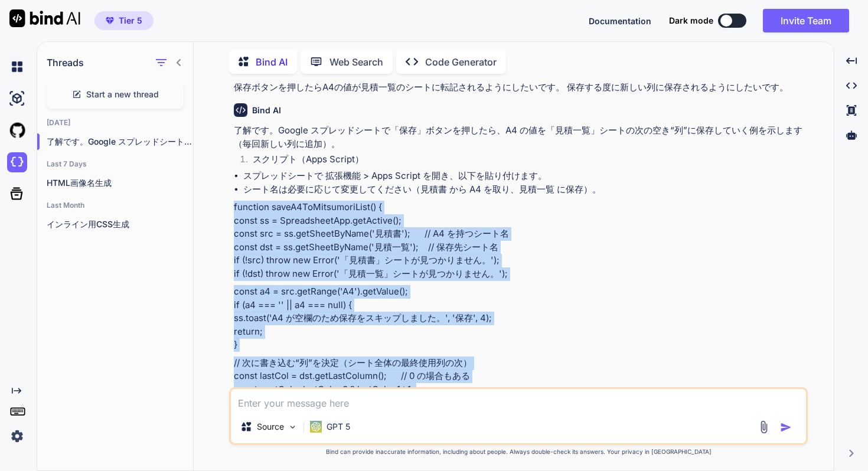 The image size is (868, 471). Describe the element at coordinates (120, 183) in the screenshot. I see `p: HTML画像名生成` at that location.